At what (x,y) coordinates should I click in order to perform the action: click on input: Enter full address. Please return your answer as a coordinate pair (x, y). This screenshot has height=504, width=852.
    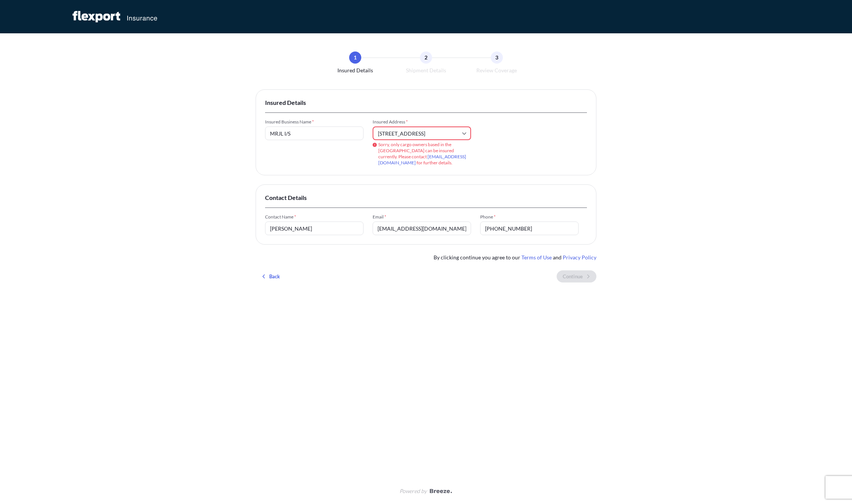
    Looking at the image, I should click on (422, 133).